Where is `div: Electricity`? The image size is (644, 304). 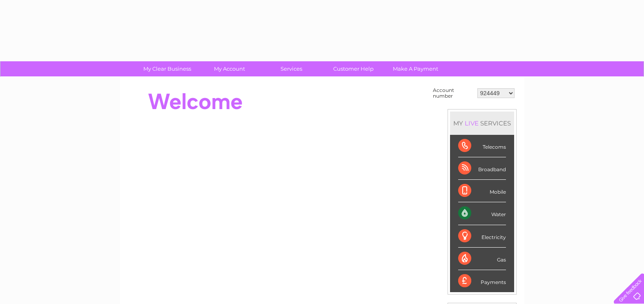
div: Electricity is located at coordinates (482, 236).